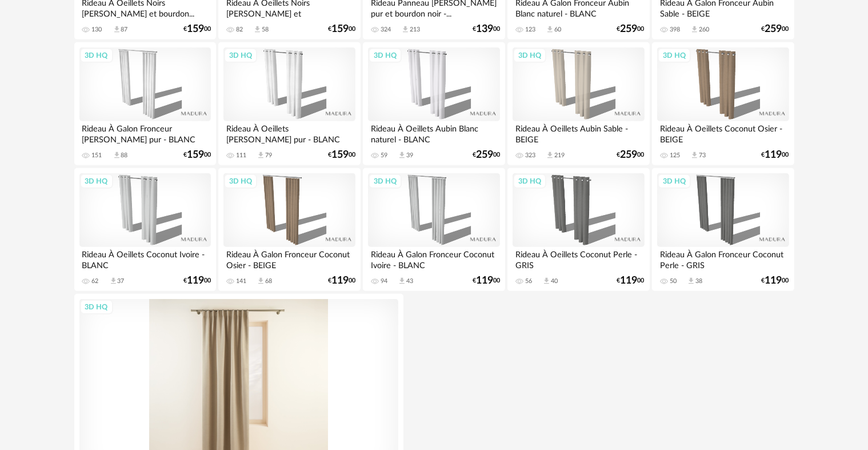  What do you see at coordinates (723, 230) in the screenshot?
I see `a: 3D HQ Rideau À Galon Fronceur Coconut Perle - GRIS 50 Download icon 38 €11900` at bounding box center [723, 230].